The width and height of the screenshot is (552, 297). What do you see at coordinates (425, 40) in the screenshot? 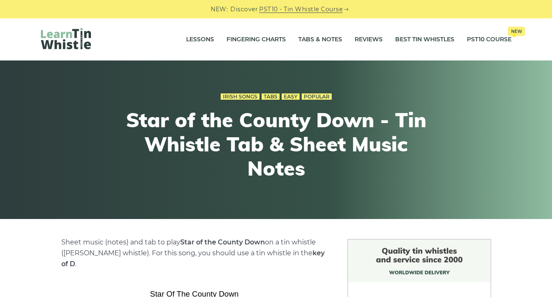
I see `a: Best Tin Whistles` at bounding box center [425, 40].